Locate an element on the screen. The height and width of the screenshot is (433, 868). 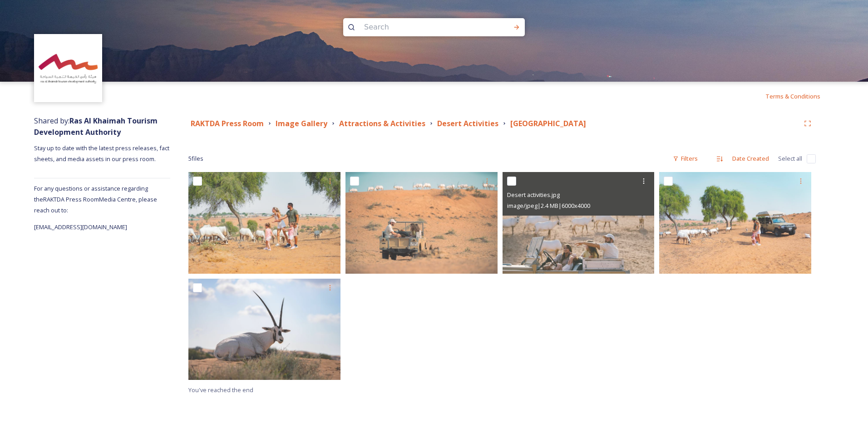
span: For any questions or assistance regarding the RAKTDA Press Room Media Centre, please reach out to: is located at coordinates (95, 199).